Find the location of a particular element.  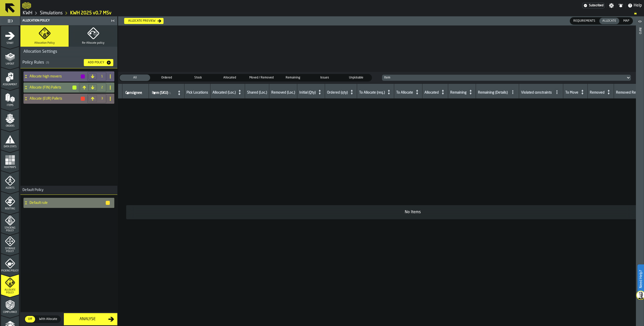

span: Remaining is located at coordinates (293, 78).